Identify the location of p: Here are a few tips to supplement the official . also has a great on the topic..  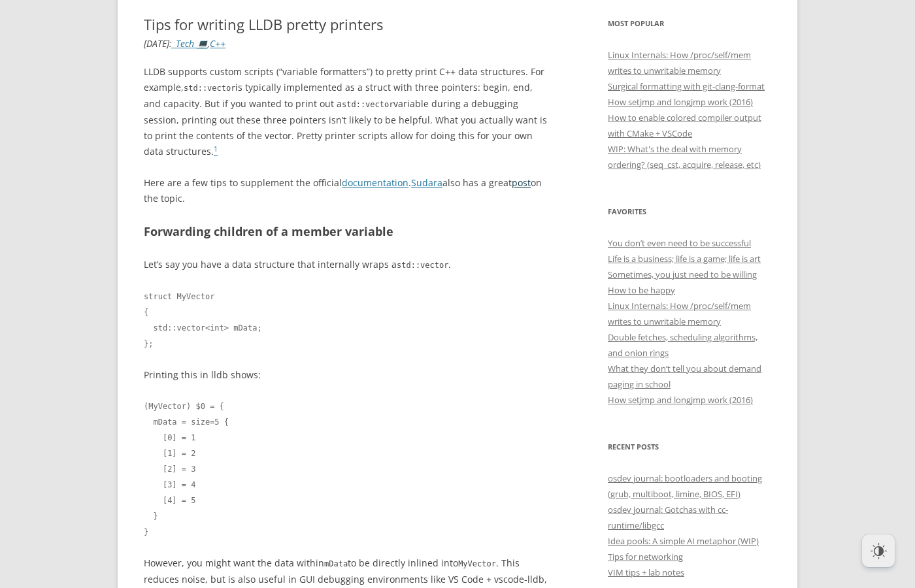
(347, 191).